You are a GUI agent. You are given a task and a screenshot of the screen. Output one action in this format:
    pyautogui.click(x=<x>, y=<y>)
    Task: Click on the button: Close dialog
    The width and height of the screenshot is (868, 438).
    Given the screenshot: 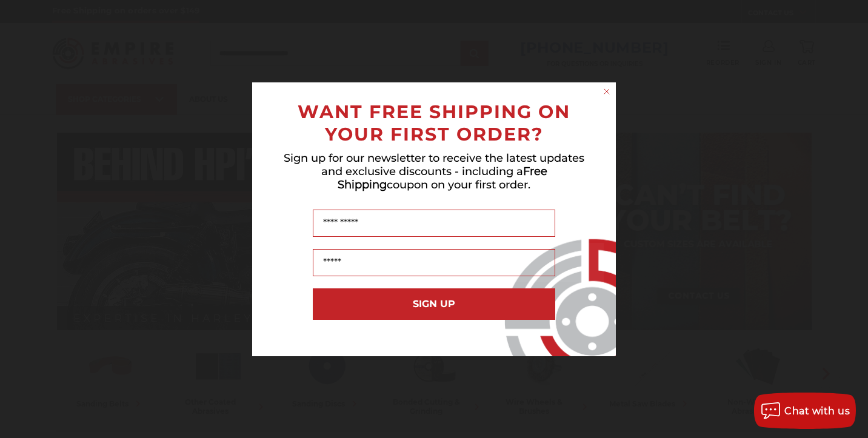 What is the action you would take?
    pyautogui.click(x=606, y=91)
    